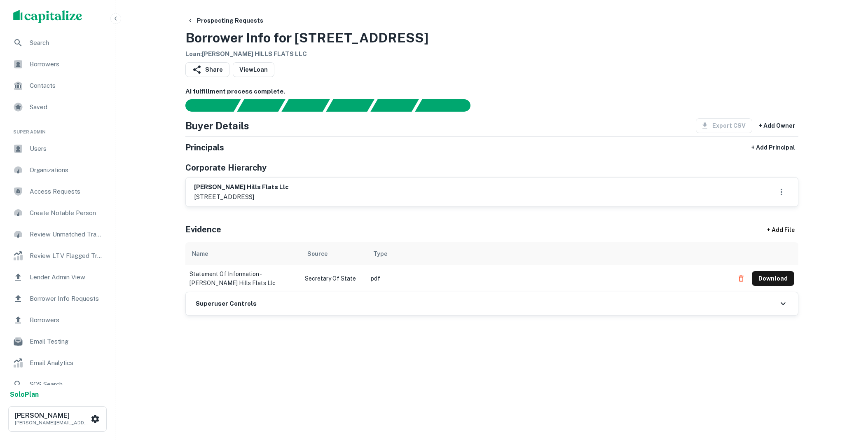 The image size is (868, 440). What do you see at coordinates (492, 92) in the screenshot?
I see `h6: AI fulfillment process complete.` at bounding box center [492, 92].